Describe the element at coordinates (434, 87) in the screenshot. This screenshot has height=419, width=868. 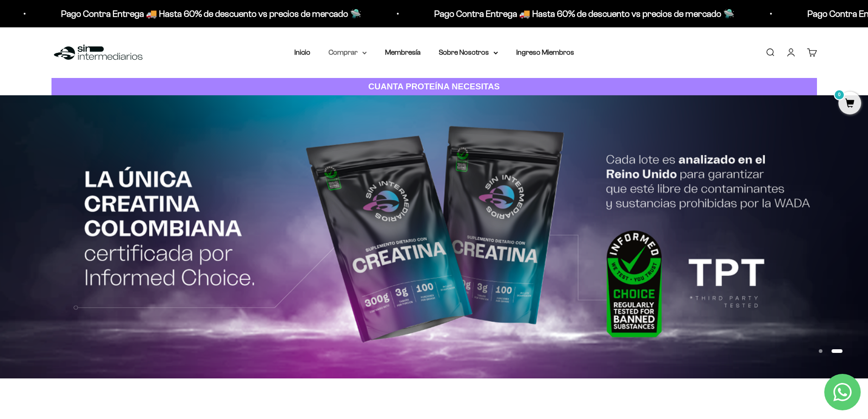
I see `strong: CUANTA PROTEÍNA NECESITAS` at that location.